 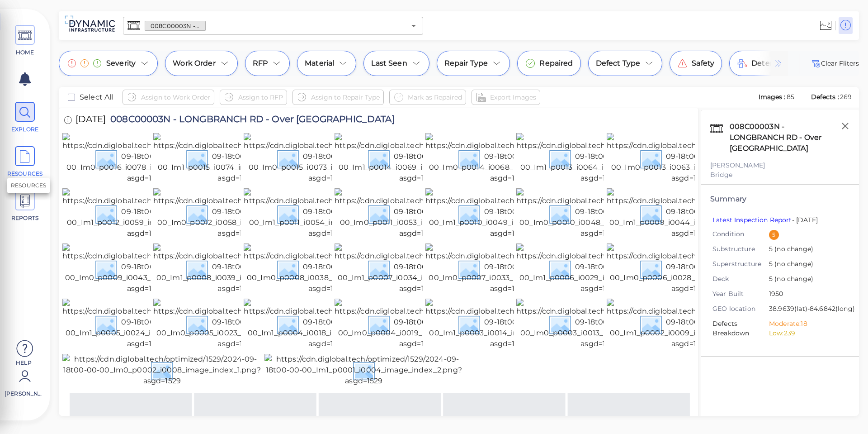 I want to click on img: https://cdn.diglobal.tech/optimized/1529/2024-09-18t00-00-00_Im1_p0001_i0004_image_index_2.png?as..., so click(x=364, y=370).